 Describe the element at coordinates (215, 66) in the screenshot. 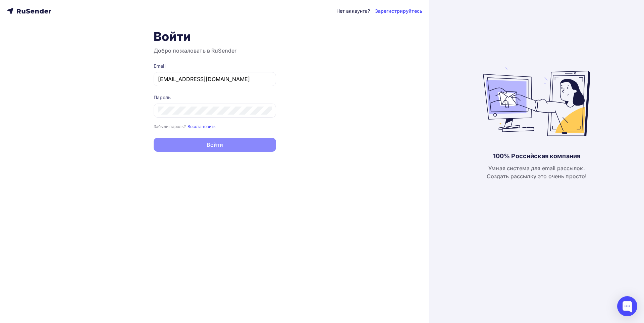

I see `div: Email` at that location.